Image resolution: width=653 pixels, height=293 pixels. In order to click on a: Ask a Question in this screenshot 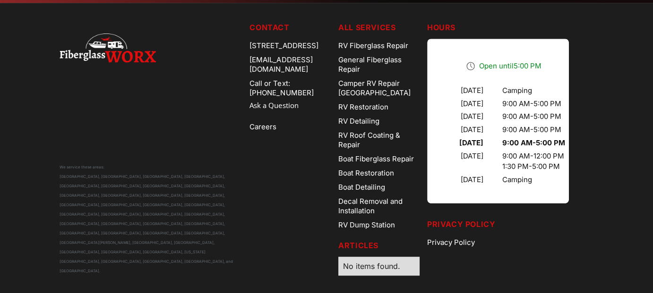, I will do `click(290, 105)`.